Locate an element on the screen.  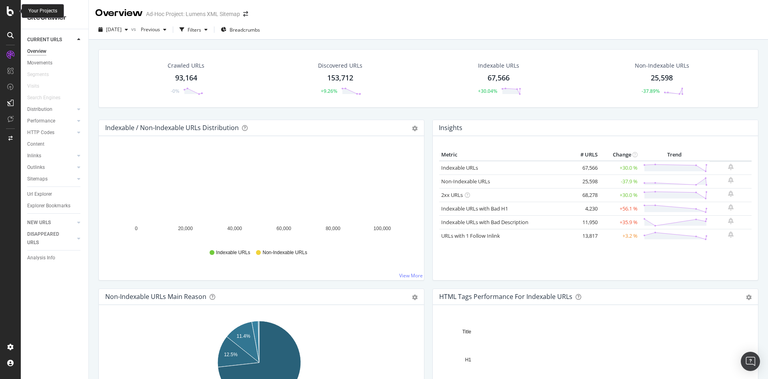
div: Visits is located at coordinates (33, 86).